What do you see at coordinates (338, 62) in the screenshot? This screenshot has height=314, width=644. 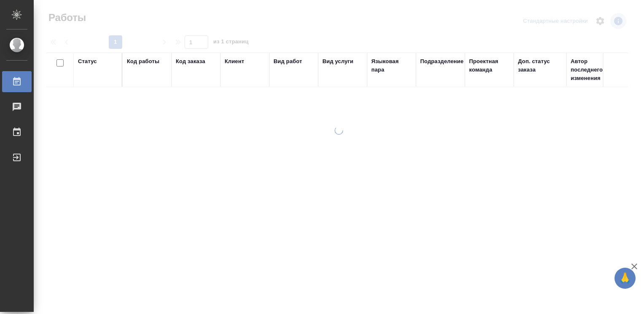 I see `div: Вид услуги` at bounding box center [338, 62].